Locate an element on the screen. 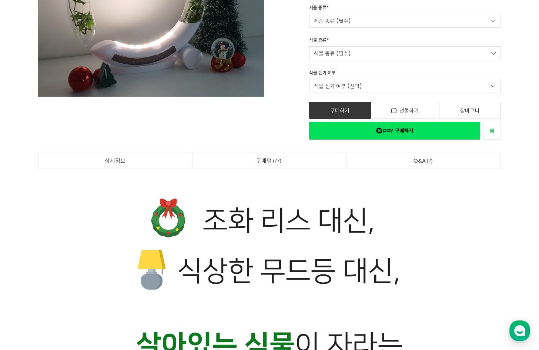 This screenshot has width=539, height=350. a: 홈 is located at coordinates (26, 244).